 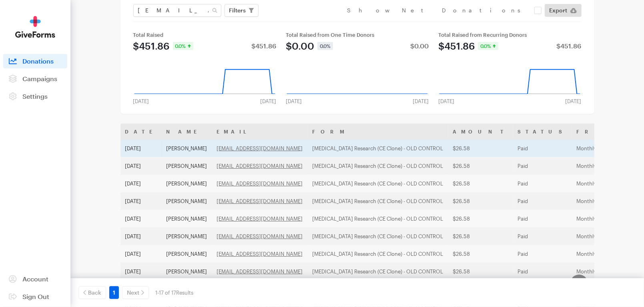 What do you see at coordinates (38, 61) in the screenshot?
I see `span: Donations` at bounding box center [38, 61].